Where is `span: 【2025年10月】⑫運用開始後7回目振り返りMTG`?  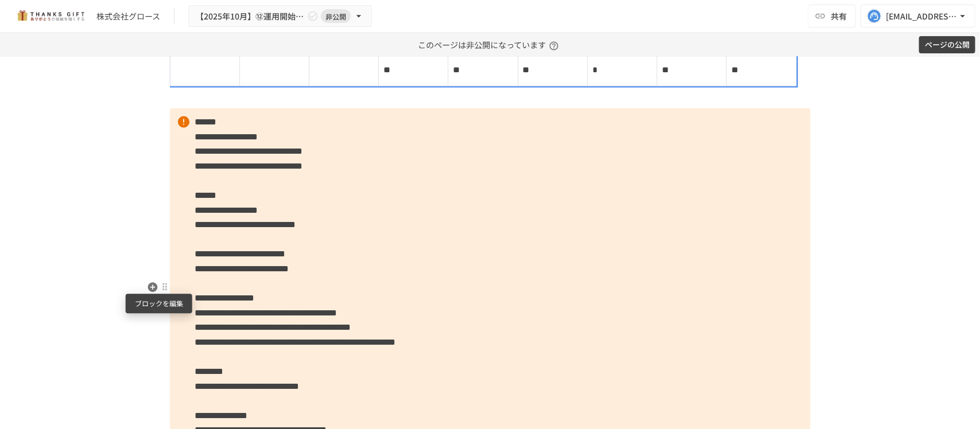
span: 【2025年10月】⑫運用開始後7回目振り返りMTG is located at coordinates (250, 16).